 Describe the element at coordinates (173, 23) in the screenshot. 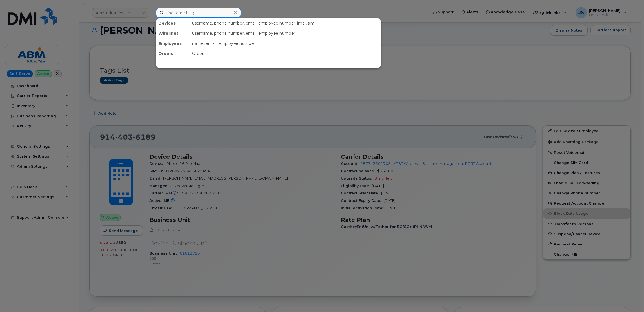

I see `div: Devices` at that location.